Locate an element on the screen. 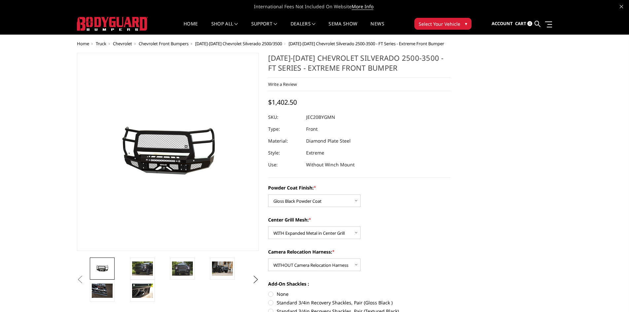  a: Chevrolet Front Bumpers is located at coordinates (163, 44).